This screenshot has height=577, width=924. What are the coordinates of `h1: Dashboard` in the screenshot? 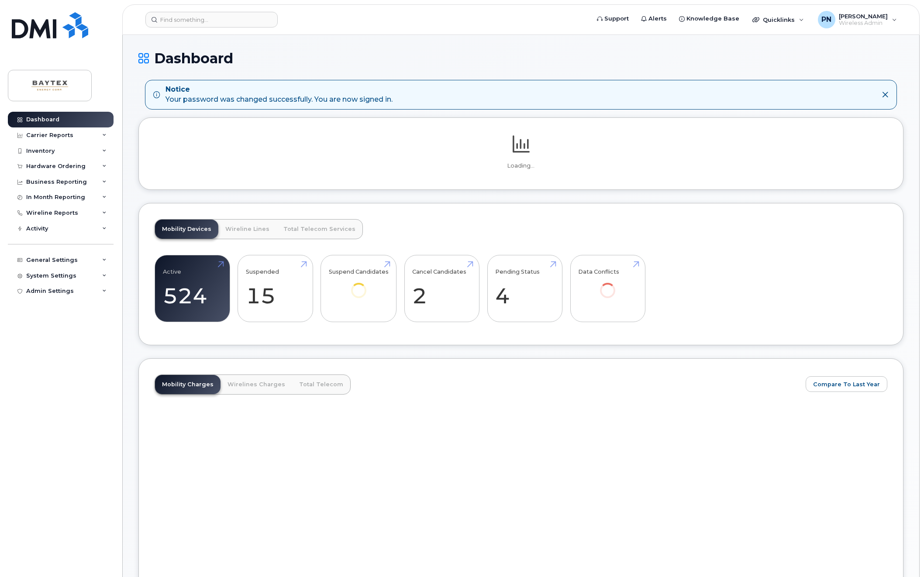 It's located at (521, 58).